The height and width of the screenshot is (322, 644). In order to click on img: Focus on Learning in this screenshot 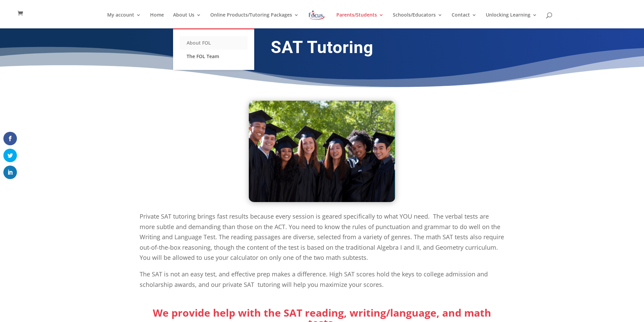, I will do `click(317, 15)`.